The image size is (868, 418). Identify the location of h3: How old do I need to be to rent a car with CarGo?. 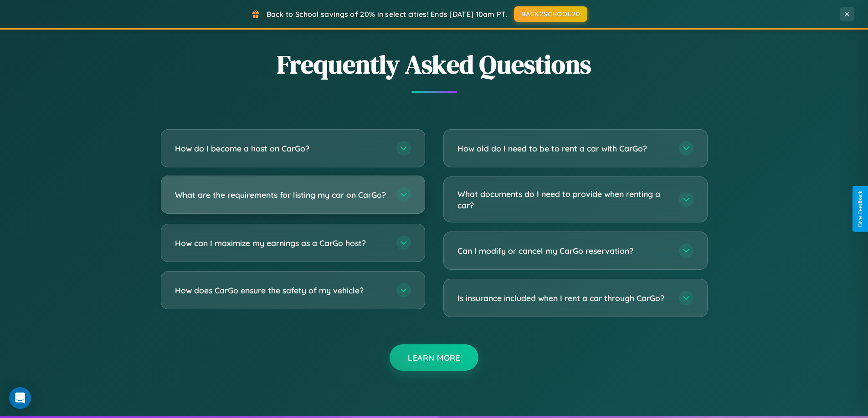
(563, 149).